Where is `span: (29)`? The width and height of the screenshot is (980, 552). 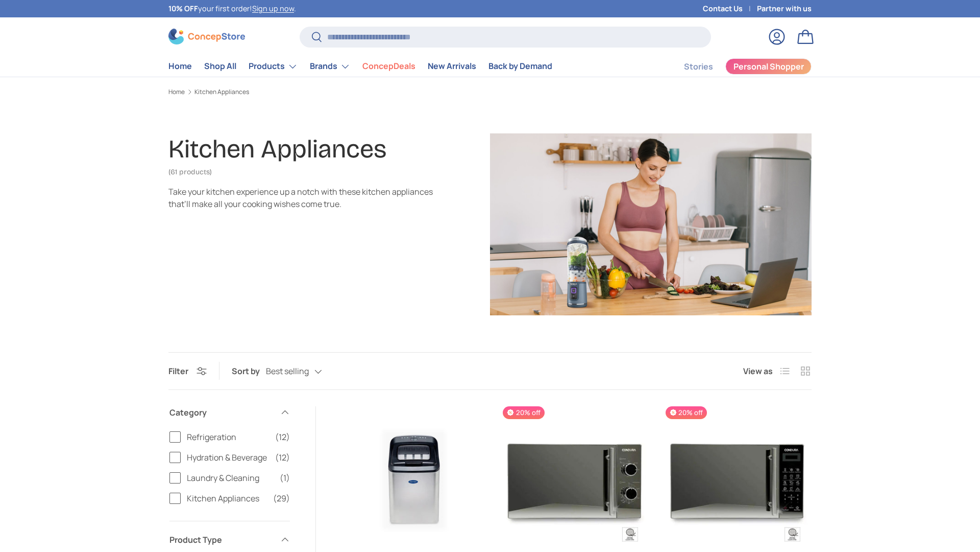 span: (29) is located at coordinates (281, 498).